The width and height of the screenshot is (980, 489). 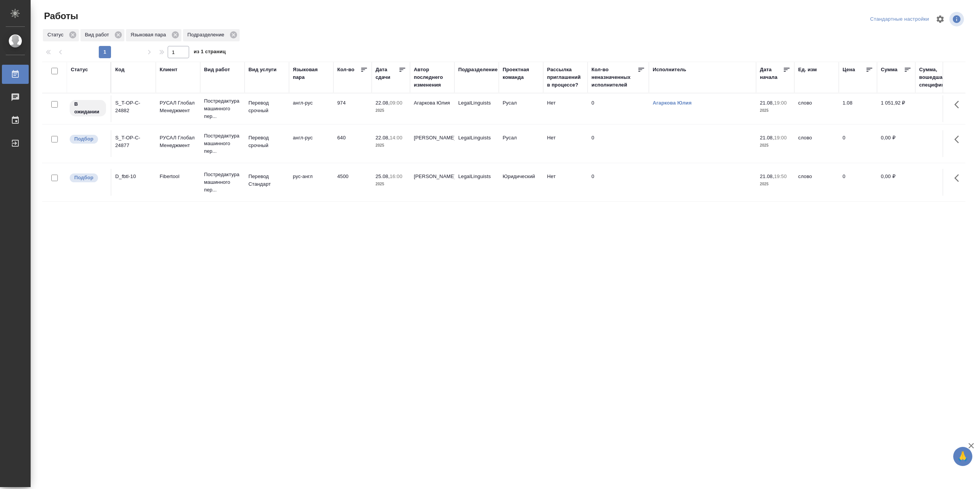 What do you see at coordinates (957, 19) in the screenshot?
I see `span: Посмотреть информацию` at bounding box center [957, 19].